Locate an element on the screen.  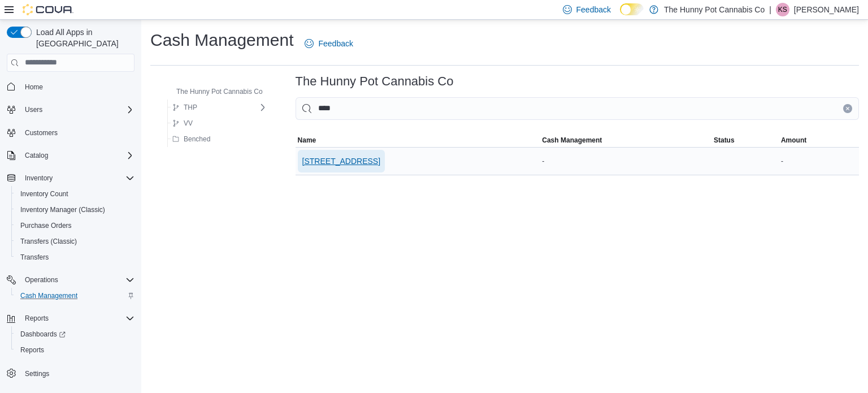
button: Name is located at coordinates (417, 140).